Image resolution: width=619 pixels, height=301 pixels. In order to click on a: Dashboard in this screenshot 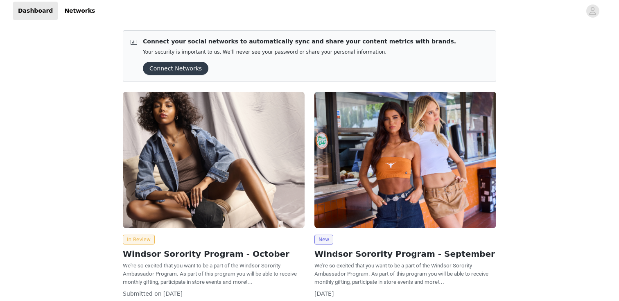, I will do `click(35, 11)`.